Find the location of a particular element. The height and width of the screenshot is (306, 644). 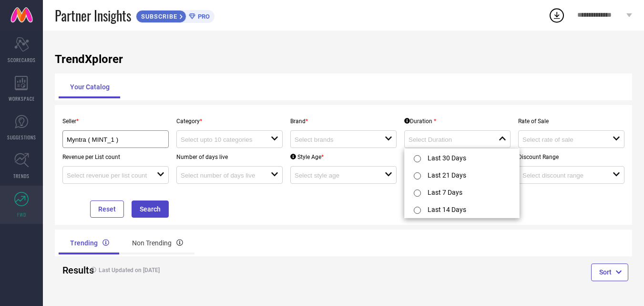

span: Partner Insights is located at coordinates (93, 15).